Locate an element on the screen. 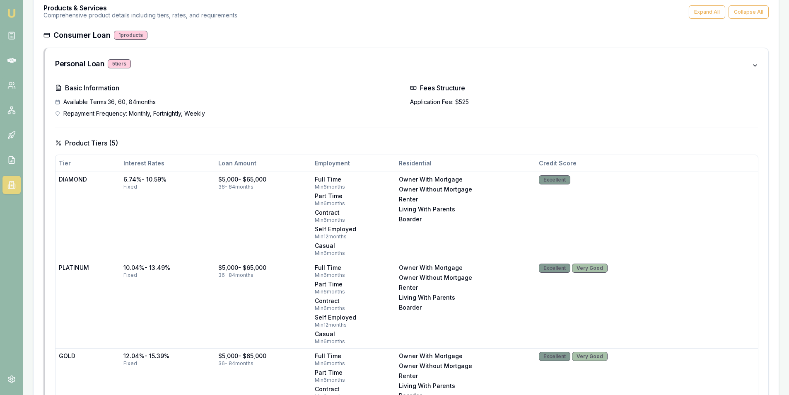 Image resolution: width=789 pixels, height=395 pixels. img: emu-icon-u.png is located at coordinates (12, 13).